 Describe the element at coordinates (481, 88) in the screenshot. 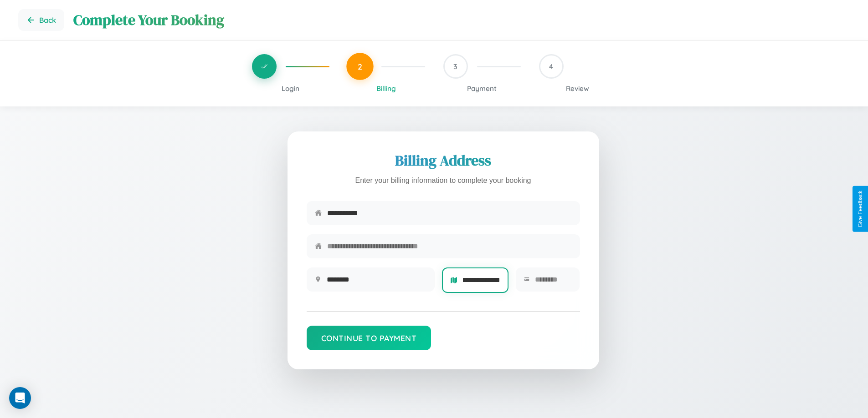

I see `span: Payment` at that location.